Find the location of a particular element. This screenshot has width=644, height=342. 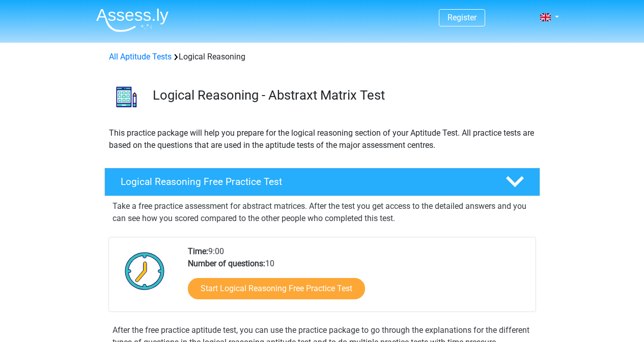

div: Logical Reasoning is located at coordinates (322, 57).